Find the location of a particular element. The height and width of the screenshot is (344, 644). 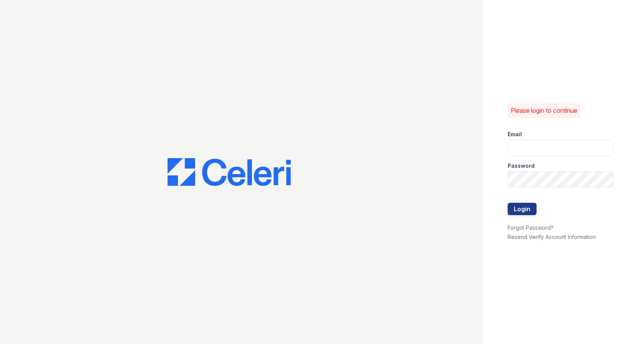

img: CE_Logo_Blue-a8612792a0a2168367f1c8372b55b34899dd931a85d93a1a3d3e32e68fde9ad4.png is located at coordinates (229, 172).